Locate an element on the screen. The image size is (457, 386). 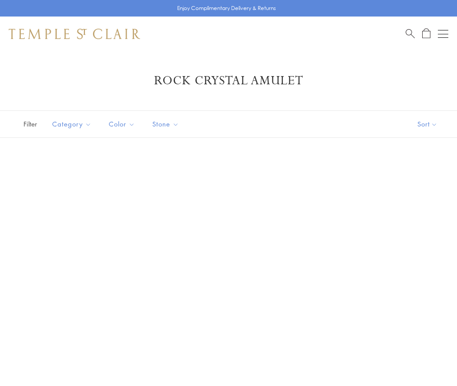
button: Category is located at coordinates (72, 124).